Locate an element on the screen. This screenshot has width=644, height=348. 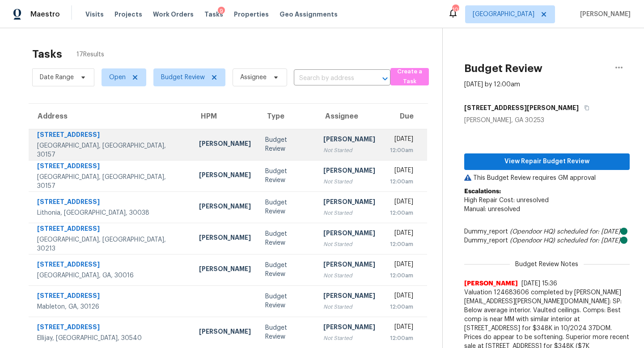
span: Work Orders is located at coordinates (173, 14).